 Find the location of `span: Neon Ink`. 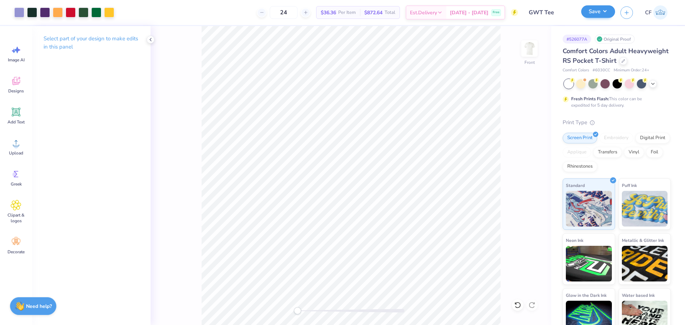

span: Neon Ink is located at coordinates (575, 240).